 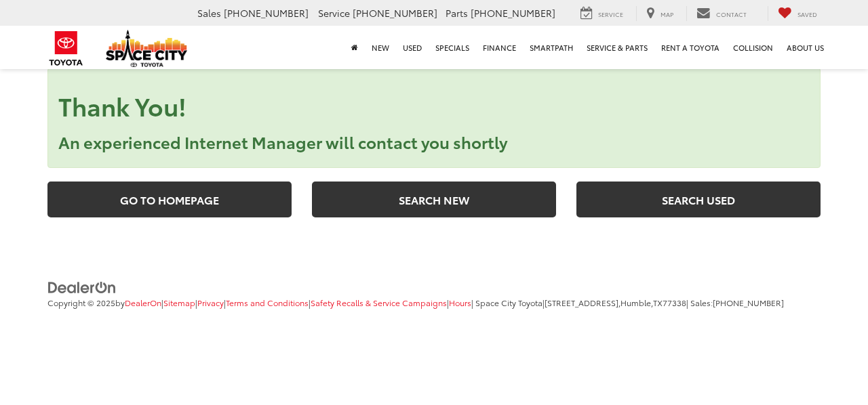 I want to click on a: Sitemap, so click(x=179, y=302).